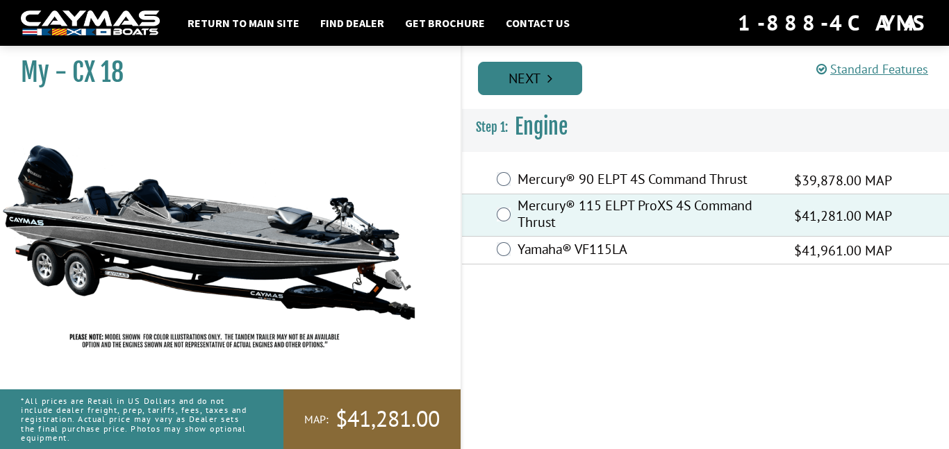 Image resolution: width=949 pixels, height=449 pixels. I want to click on a: Standard Features, so click(872, 69).